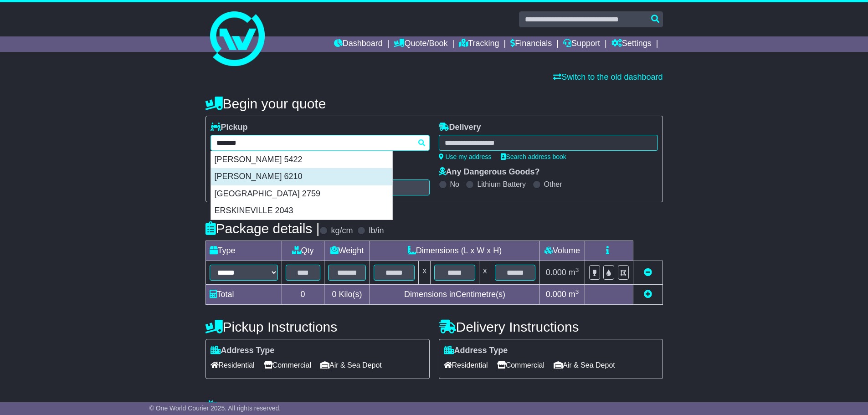  Describe the element at coordinates (347, 294) in the screenshot. I see `td: Kilo(s)` at that location.